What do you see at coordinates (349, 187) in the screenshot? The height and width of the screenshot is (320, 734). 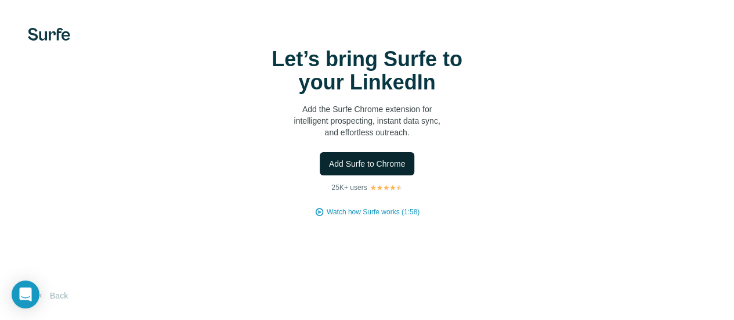 I see `p: 25K+ users` at bounding box center [349, 187].